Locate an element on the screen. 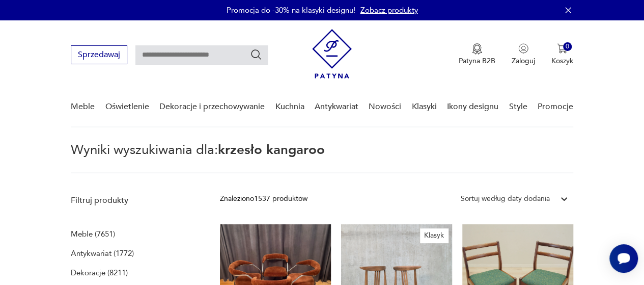 The image size is (644, 285). div: Znaleziono 1537 produktów is located at coordinates (264, 198).